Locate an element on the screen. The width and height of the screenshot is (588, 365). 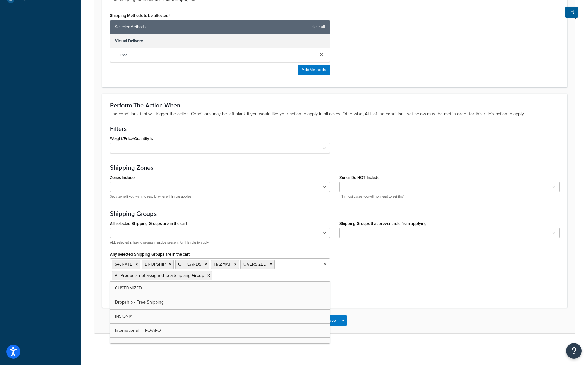
span: 547RATE is located at coordinates (123, 264).